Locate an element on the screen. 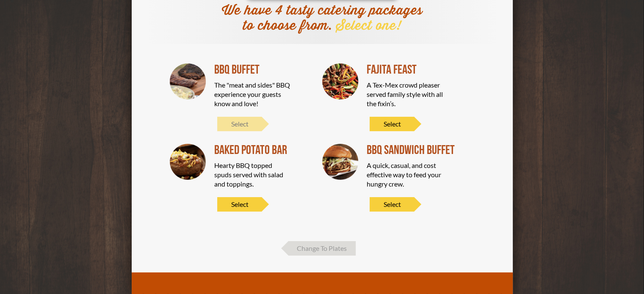 This screenshot has height=294, width=644. div: A quick, casual, and cost effective way to feed your hungry crew. is located at coordinates (404, 175).